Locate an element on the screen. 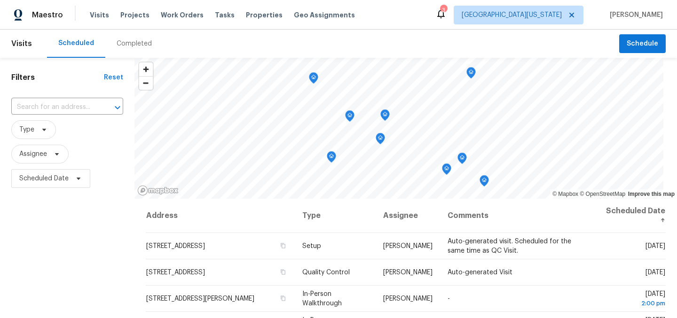 This screenshot has width=677, height=318. input: Search for an address... is located at coordinates (54, 107).